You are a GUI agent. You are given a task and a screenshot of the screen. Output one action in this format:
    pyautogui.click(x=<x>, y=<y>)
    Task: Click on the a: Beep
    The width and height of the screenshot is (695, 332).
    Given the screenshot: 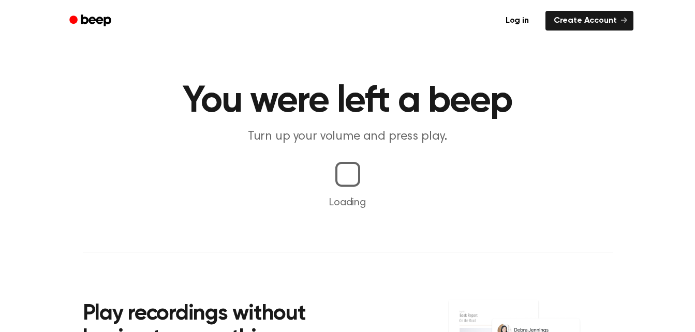 What is the action you would take?
    pyautogui.click(x=91, y=21)
    